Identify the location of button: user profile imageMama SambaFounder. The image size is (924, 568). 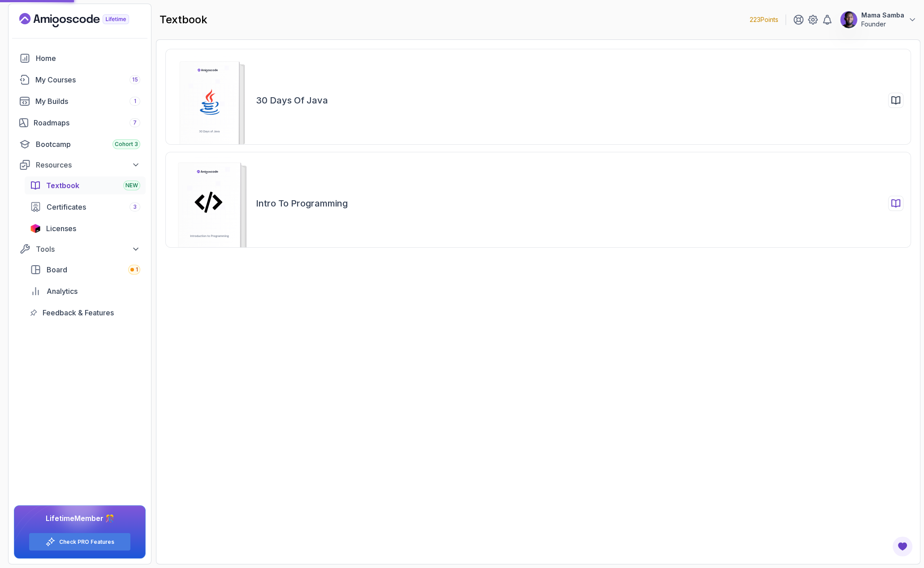
(879, 20).